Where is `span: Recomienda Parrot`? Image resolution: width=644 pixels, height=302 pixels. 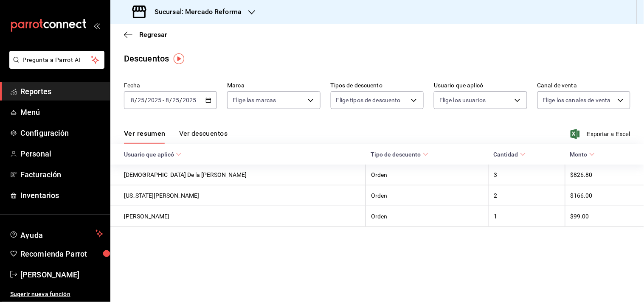 span: Recomienda Parrot is located at coordinates (62, 254).